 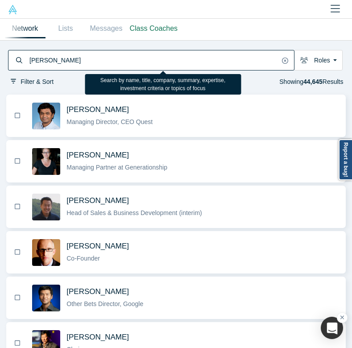 What do you see at coordinates (46, 161) in the screenshot?
I see `img: Rachel Chalmers's Profile Image` at bounding box center [46, 161].